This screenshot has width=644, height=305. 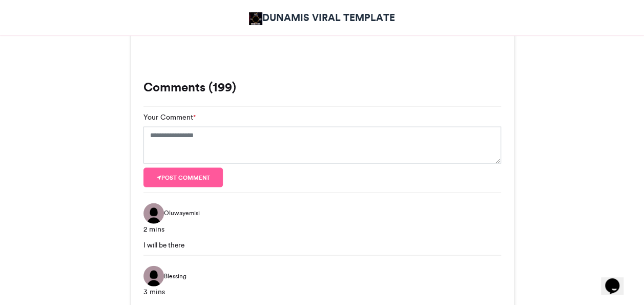 I want to click on a: DUNAMIS VIRAL TEMPLATE, so click(x=322, y=17).